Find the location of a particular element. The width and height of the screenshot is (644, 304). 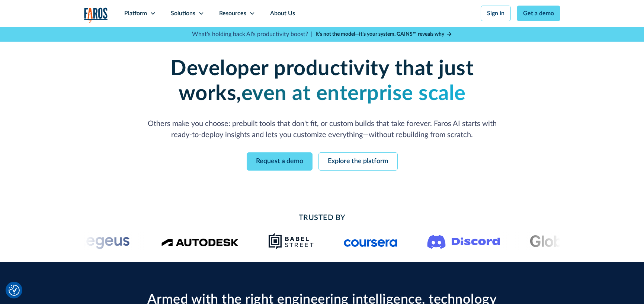

h2: Trusted By is located at coordinates (322, 218).